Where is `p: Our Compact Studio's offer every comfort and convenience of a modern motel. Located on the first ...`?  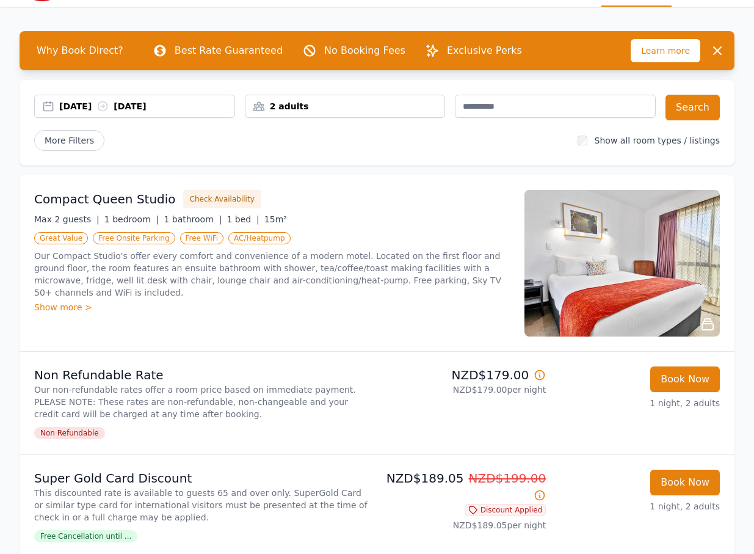
p: Our Compact Studio's offer every comfort and convenience of a modern motel. Located on the first ... is located at coordinates (272, 274).